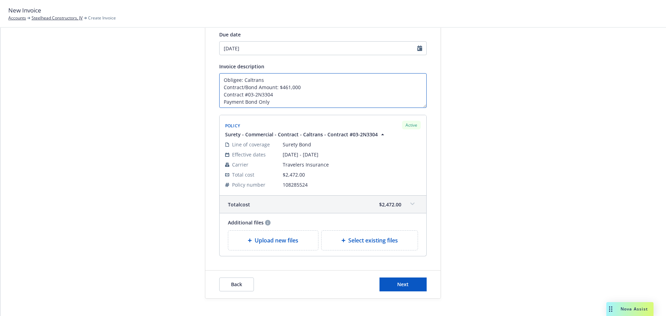 This screenshot has height=316, width=666. Describe the element at coordinates (230, 34) in the screenshot. I see `span: Due date` at that location.